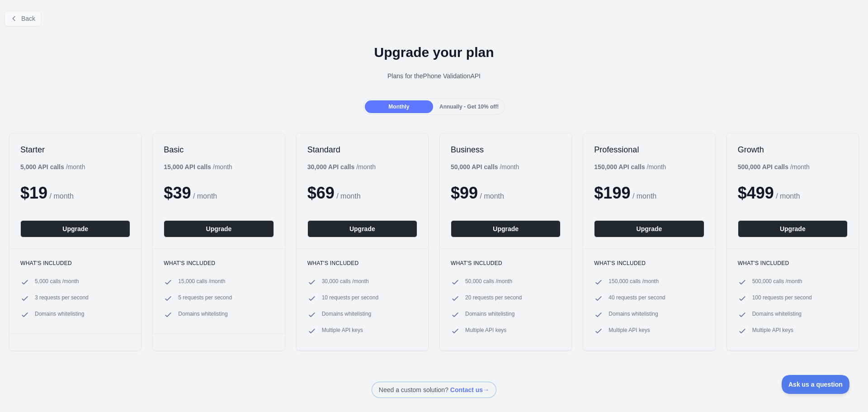 The image size is (868, 412). I want to click on span: $ 99, so click(464, 192).